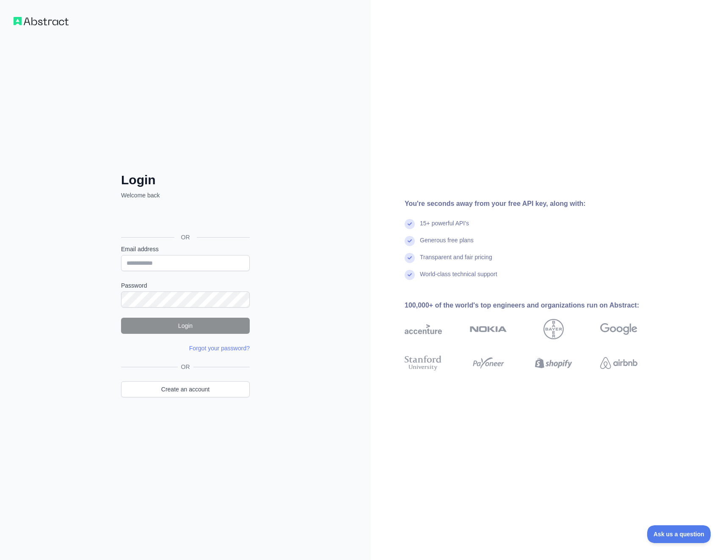 Image resolution: width=728 pixels, height=560 pixels. I want to click on img: shopify, so click(554, 363).